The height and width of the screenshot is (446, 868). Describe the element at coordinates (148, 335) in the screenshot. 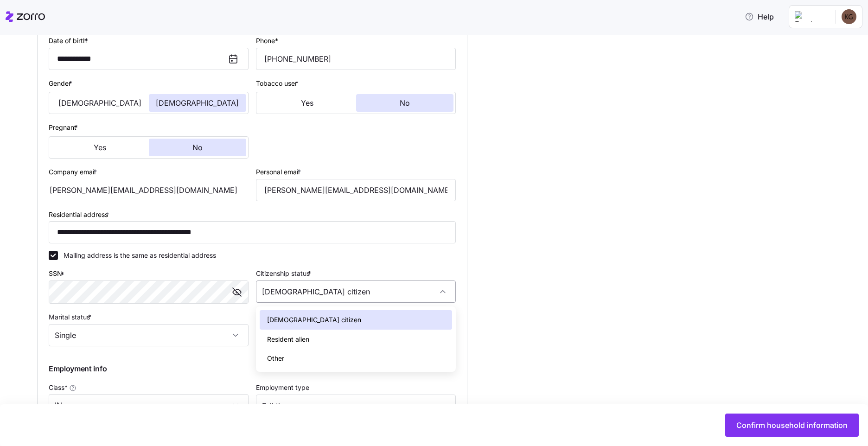

I see `input: Select marital status` at that location.